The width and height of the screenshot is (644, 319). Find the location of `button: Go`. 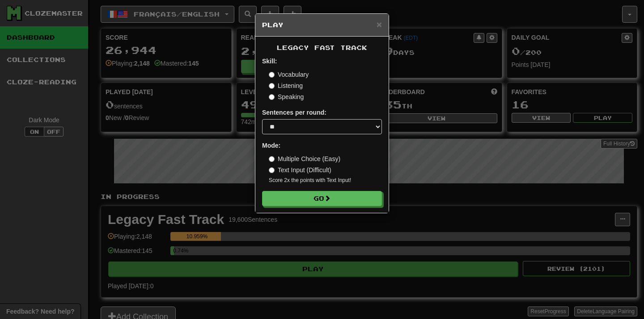

button: Go is located at coordinates (322, 199).